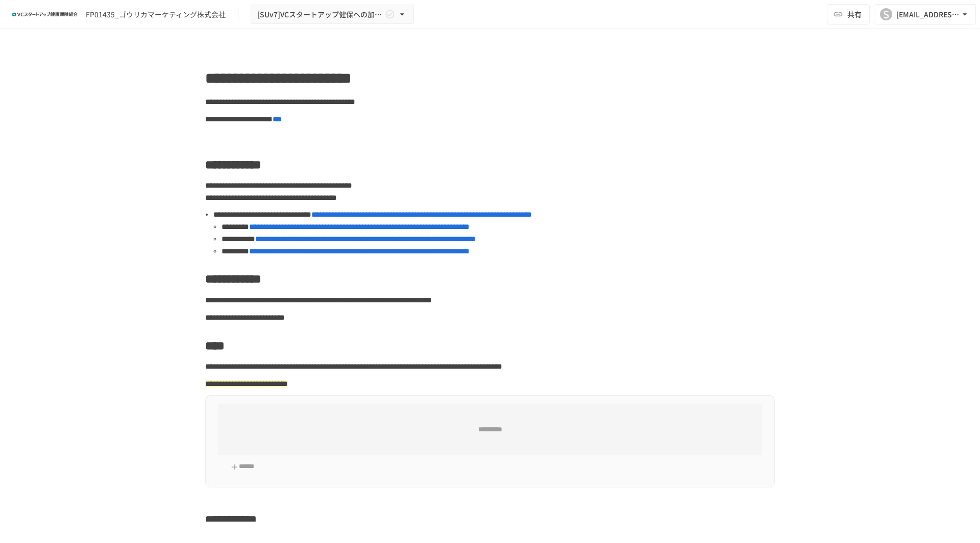 The width and height of the screenshot is (980, 543). I want to click on button: [SUv7]VCスタートアップ健保への加入申請手続き, so click(332, 15).